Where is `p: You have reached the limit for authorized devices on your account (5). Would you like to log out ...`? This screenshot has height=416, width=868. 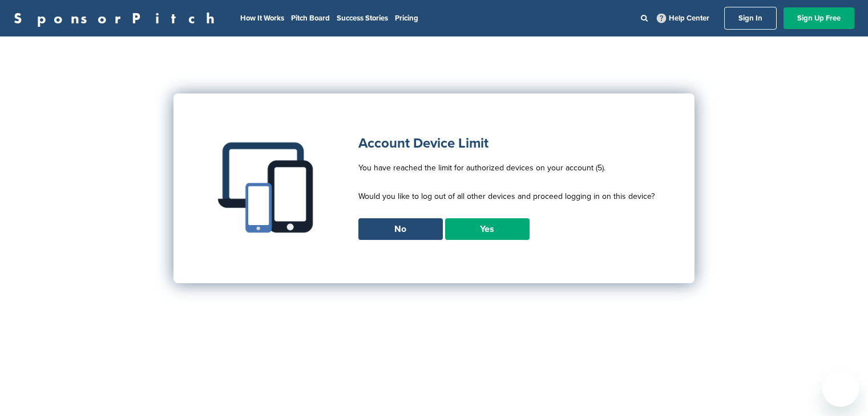
p: You have reached the limit for authorized devices on your account (5). Would you like to log out ... is located at coordinates (507, 189).